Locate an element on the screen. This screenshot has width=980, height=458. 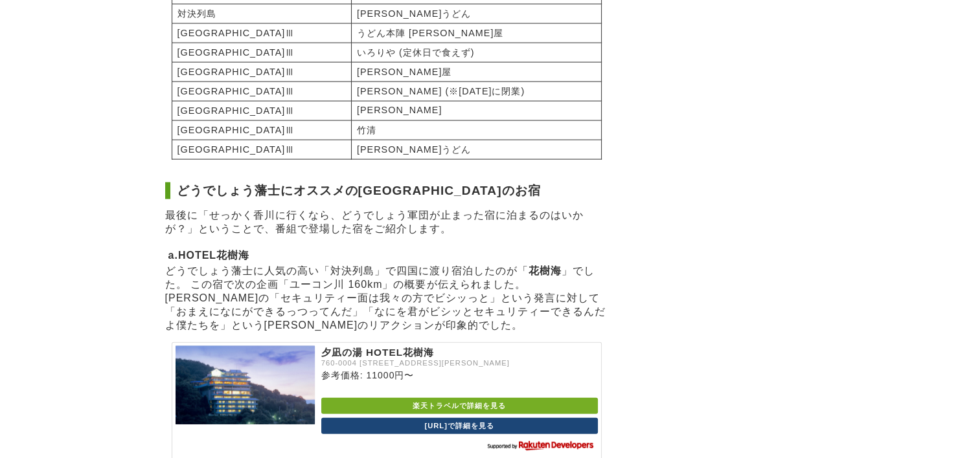
p: 夕凪の湯 HOTEL花樹海 is located at coordinates (459, 353).